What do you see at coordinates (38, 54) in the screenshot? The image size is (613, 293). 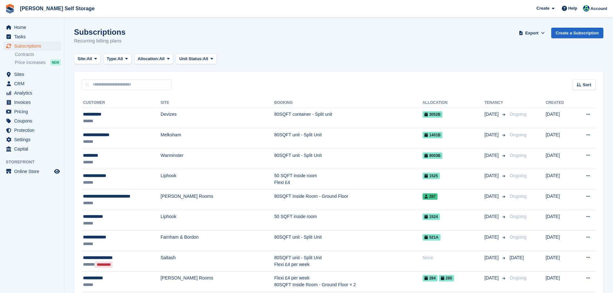 I see `a: Contracts` at bounding box center [38, 54].